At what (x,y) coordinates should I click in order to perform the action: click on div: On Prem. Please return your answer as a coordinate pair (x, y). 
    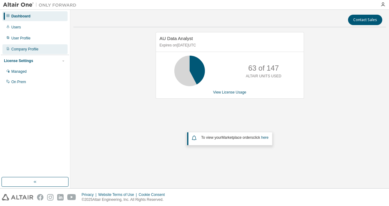
    Looking at the image, I should click on (19, 82).